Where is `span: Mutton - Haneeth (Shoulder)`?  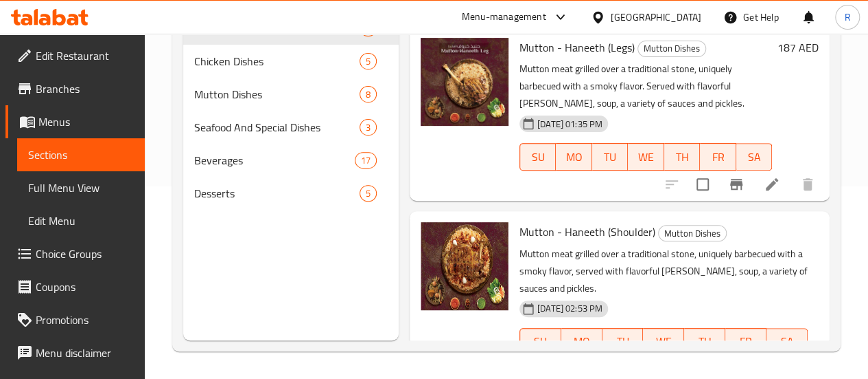
span: Mutton - Haneeth (Shoulder) is located at coordinates (587, 232).